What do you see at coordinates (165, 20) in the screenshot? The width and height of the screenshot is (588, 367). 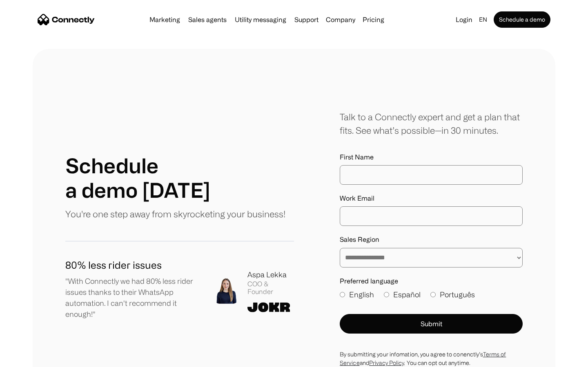 I see `a: Marketing` at bounding box center [165, 20].